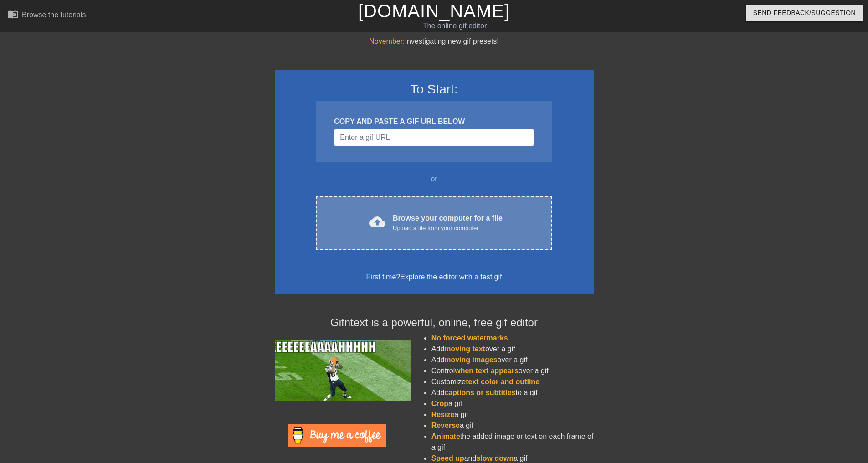 The width and height of the screenshot is (868, 463). What do you see at coordinates (445, 436) in the screenshot?
I see `span: Animate` at bounding box center [445, 436].